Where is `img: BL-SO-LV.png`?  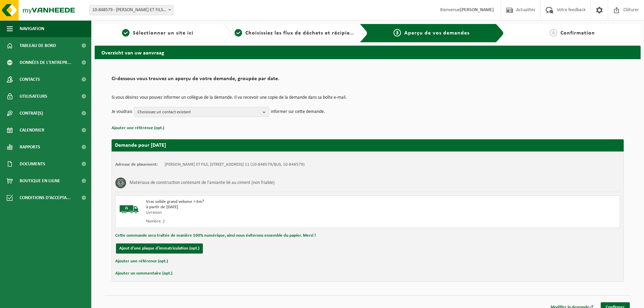
img: BL-SO-LV.png is located at coordinates (129, 209).